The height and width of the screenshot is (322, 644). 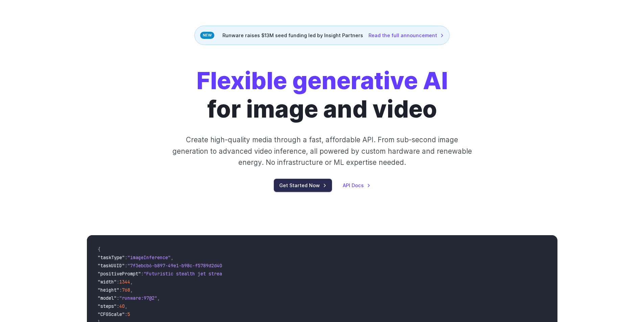 I want to click on span: "runware:97@2", so click(x=139, y=298).